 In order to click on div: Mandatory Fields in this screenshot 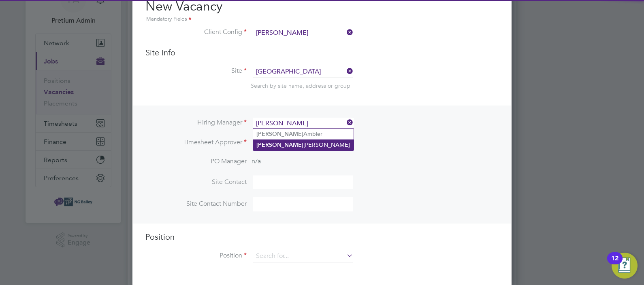, I will do `click(322, 19)`.